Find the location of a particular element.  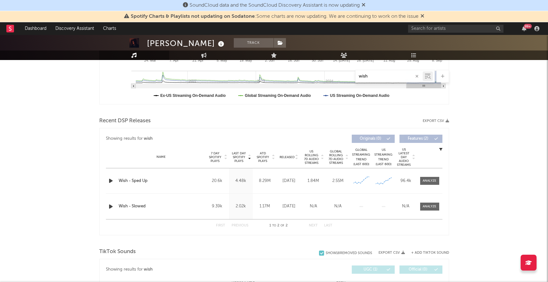

div: Name is located at coordinates (161, 157).